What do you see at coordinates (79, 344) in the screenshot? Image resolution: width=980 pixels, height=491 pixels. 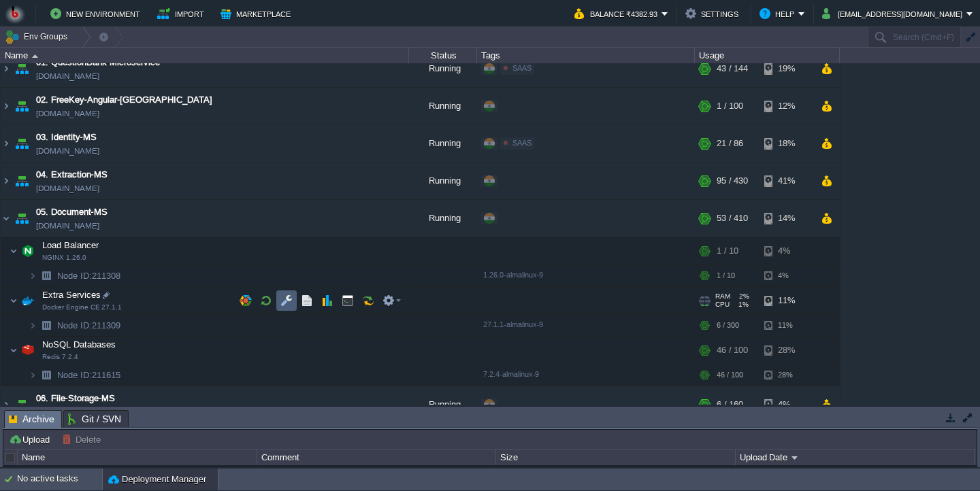 I see `span: NoSQL Databases` at bounding box center [79, 344].